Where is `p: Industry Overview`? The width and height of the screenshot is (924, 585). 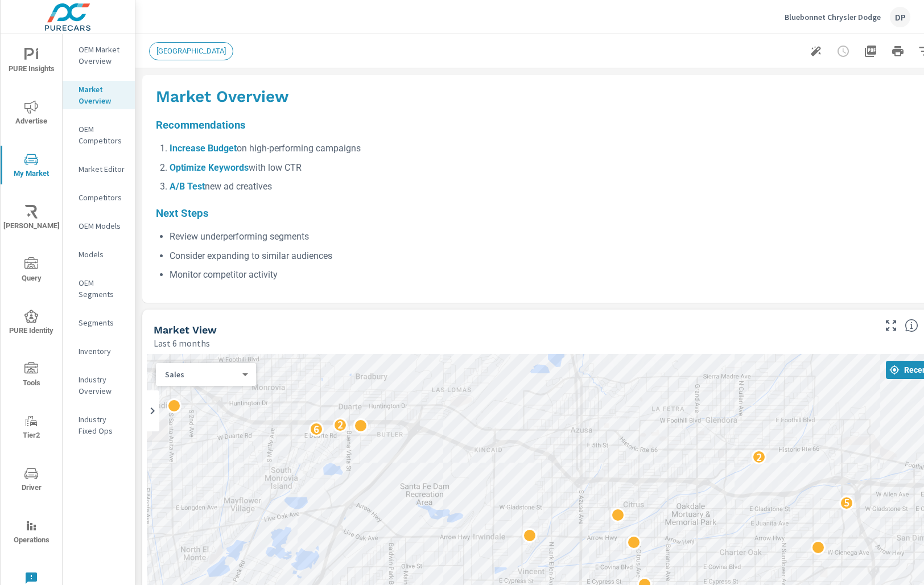
p: Industry Overview is located at coordinates (102, 385).